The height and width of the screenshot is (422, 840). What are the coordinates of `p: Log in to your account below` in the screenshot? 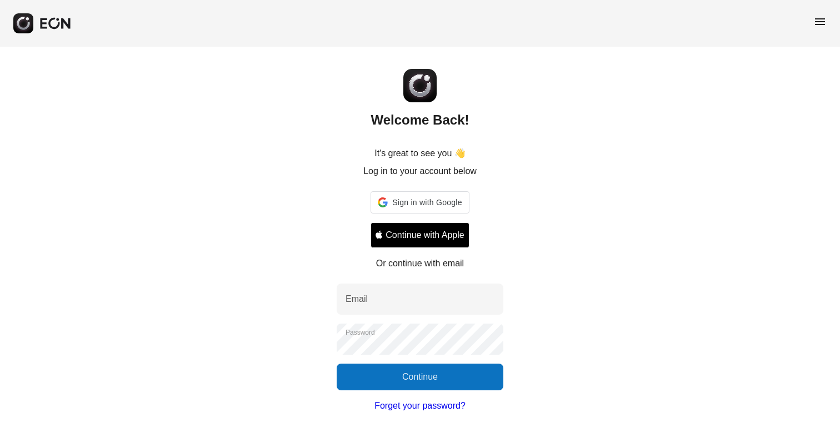 It's located at (420, 171).